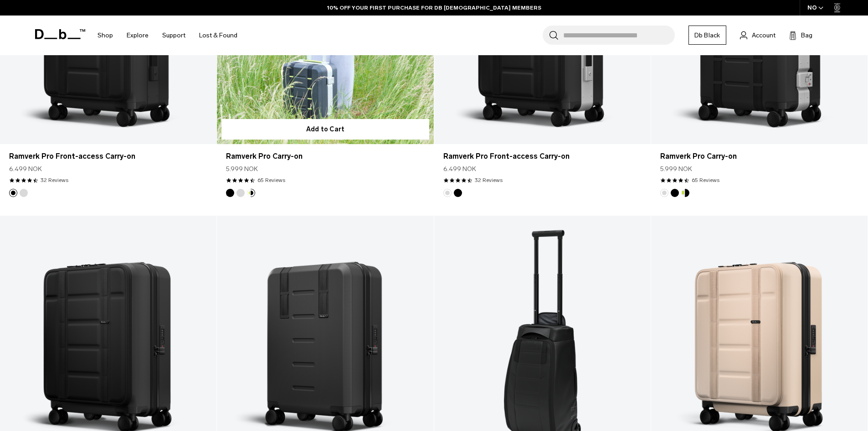 Image resolution: width=868 pixels, height=431 pixels. Describe the element at coordinates (708, 35) in the screenshot. I see `a: Db Black` at that location.